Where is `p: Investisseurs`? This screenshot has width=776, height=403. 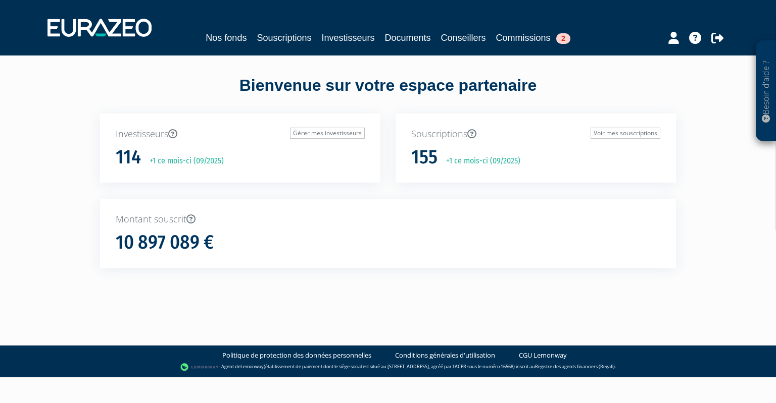 p: Investisseurs is located at coordinates (240, 134).